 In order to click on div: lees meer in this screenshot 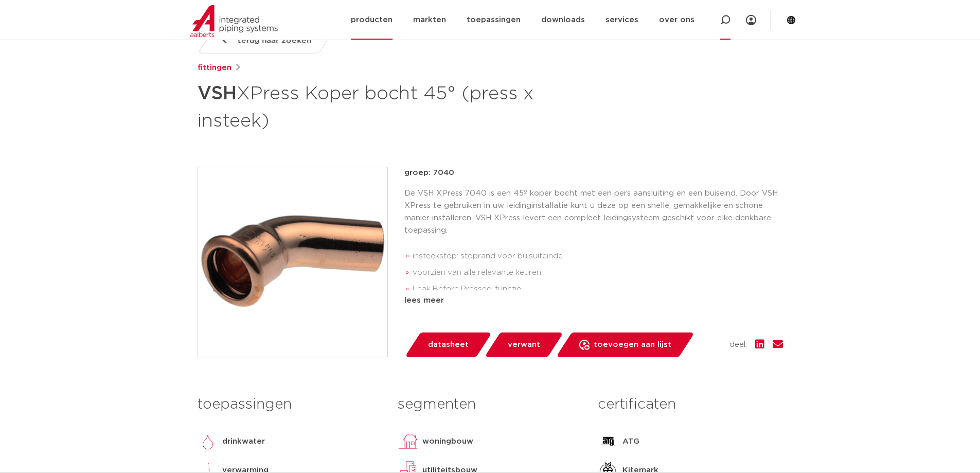, I will do `click(594, 301)`.